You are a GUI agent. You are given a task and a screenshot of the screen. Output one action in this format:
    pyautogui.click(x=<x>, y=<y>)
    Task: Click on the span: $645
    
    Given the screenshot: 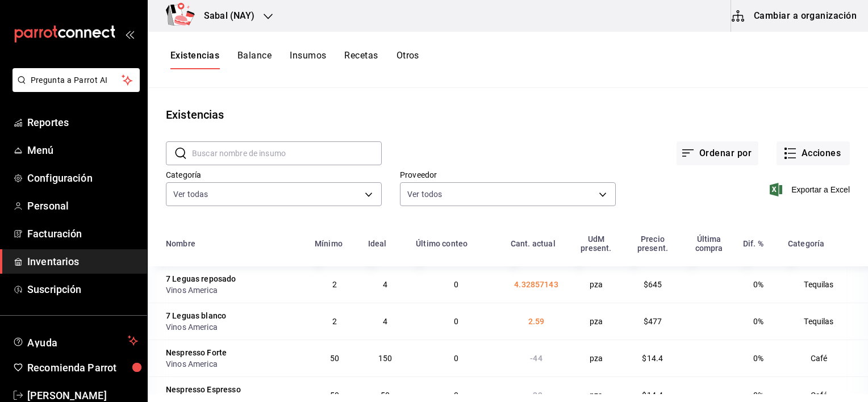 What is the action you would take?
    pyautogui.click(x=653, y=285)
    